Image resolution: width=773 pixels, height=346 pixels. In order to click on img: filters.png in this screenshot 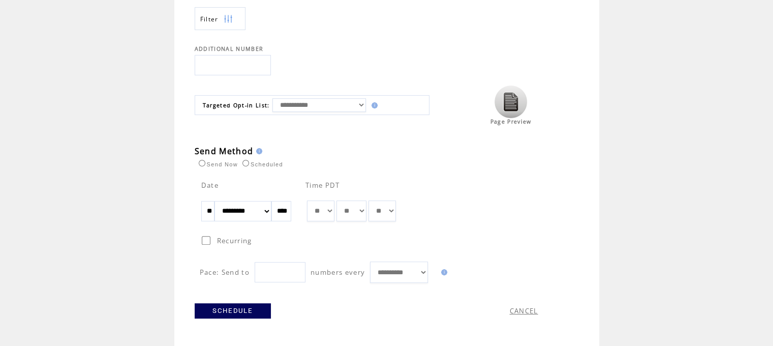, I will do `click(228, 19)`.